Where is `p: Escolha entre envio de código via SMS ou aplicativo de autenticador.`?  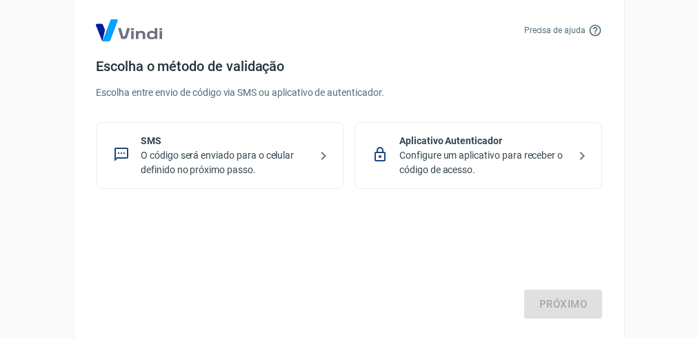
p: Escolha entre envio de código via SMS ou aplicativo de autenticador. is located at coordinates (349, 92).